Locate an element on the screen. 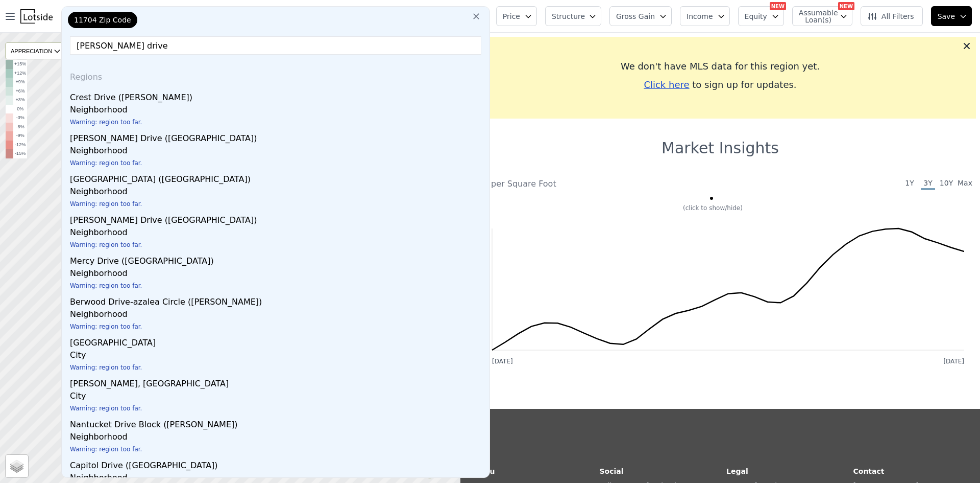  td: +3% is located at coordinates (20, 100).